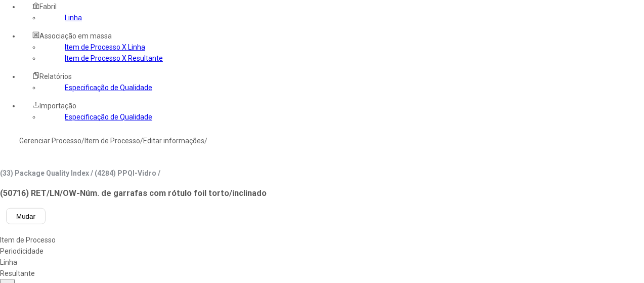 This screenshot has width=644, height=283. Describe the element at coordinates (174, 141) in the screenshot. I see `a: Editar informações` at that location.